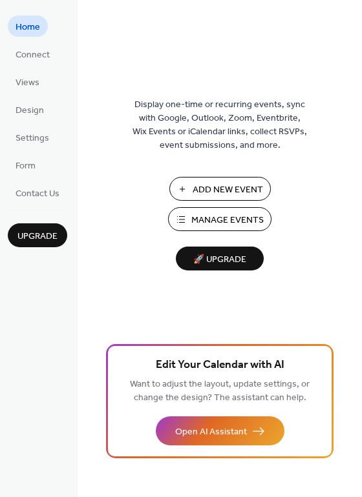  I want to click on button: Add New Event, so click(220, 189).